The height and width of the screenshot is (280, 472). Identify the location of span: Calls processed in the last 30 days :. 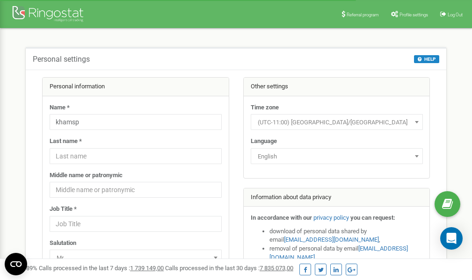
(229, 268).